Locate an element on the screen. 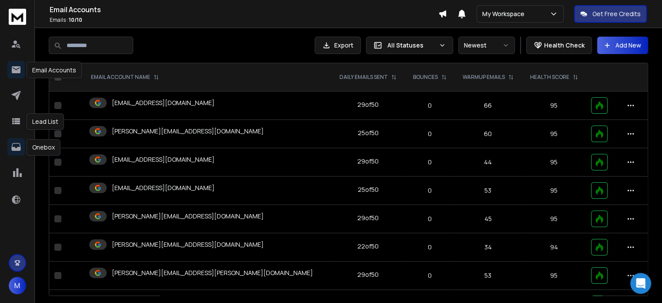  div: Onebox is located at coordinates (44, 147).